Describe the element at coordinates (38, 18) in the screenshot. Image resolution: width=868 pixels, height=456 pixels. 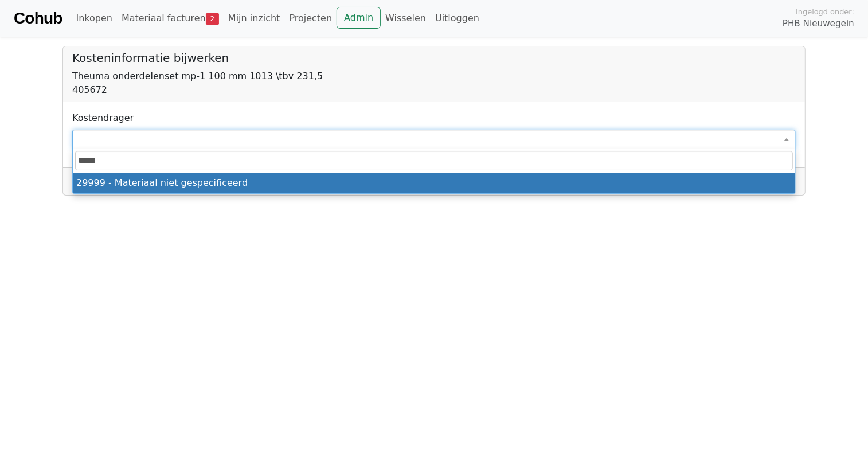
I see `a: Cohub` at that location.